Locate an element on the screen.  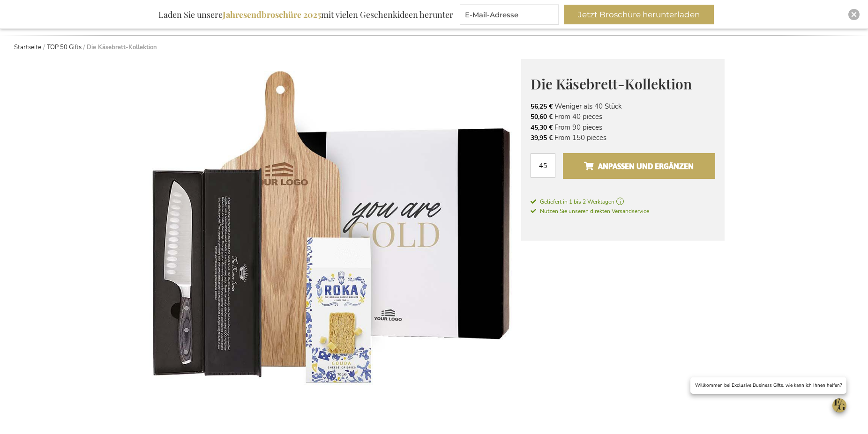
li: From 90 pieces is located at coordinates (623, 128).